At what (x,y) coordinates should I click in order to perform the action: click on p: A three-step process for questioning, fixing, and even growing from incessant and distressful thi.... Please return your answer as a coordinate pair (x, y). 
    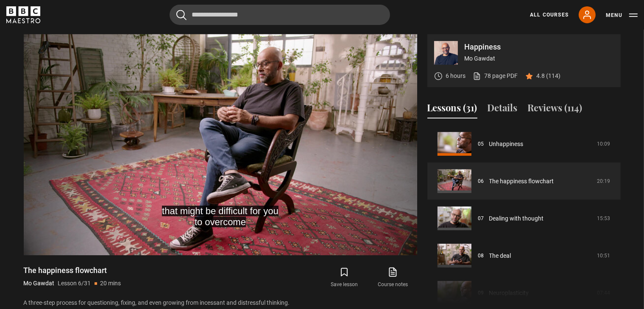
    Looking at the image, I should click on (221, 303).